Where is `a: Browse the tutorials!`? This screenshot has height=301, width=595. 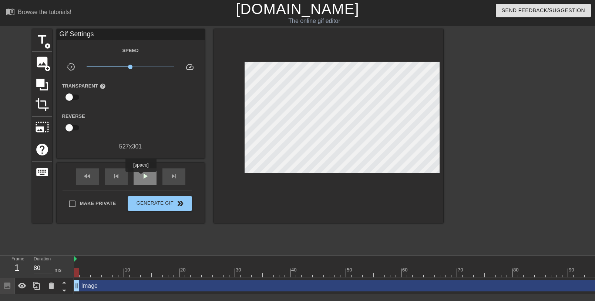 a: Browse the tutorials! is located at coordinates (38, 13).